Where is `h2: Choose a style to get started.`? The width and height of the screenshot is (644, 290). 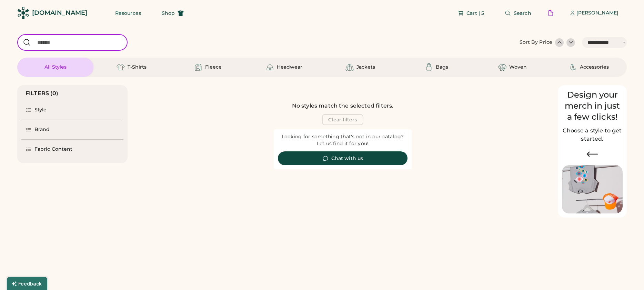 h2: Choose a style to get started. is located at coordinates (592, 135).